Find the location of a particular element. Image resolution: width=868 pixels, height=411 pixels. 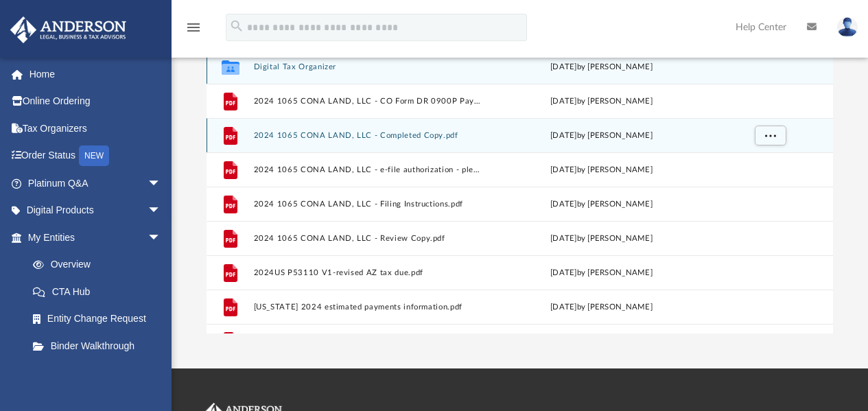

button: 2024US P53110 V1-revised AZ tax due.pdf is located at coordinates (367, 272).